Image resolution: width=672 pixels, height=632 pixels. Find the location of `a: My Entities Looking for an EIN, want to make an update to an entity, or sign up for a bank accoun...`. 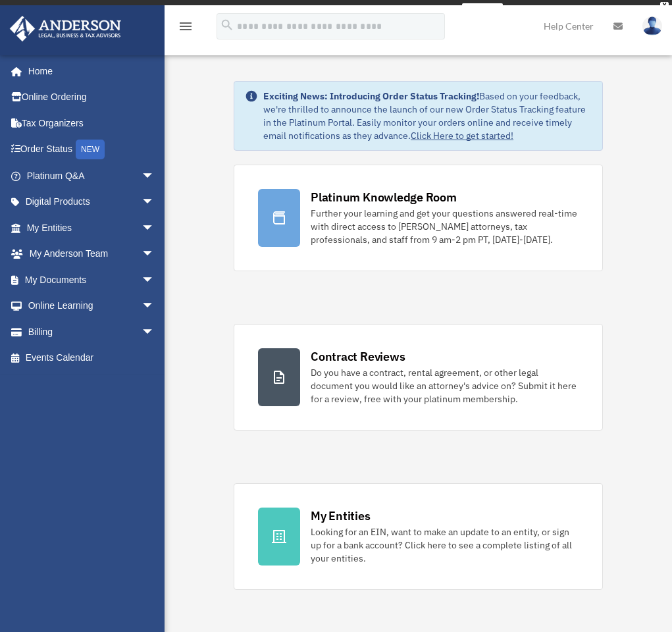

a: My Entities Looking for an EIN, want to make an update to an entity, or sign up for a bank accoun... is located at coordinates (418, 536).